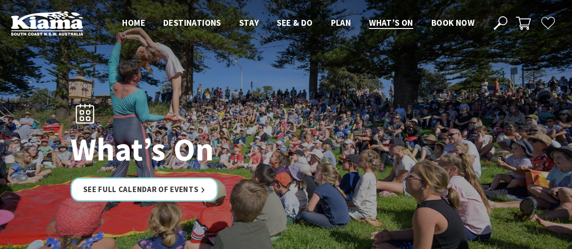 The image size is (572, 249). I want to click on span: See & Do, so click(294, 23).